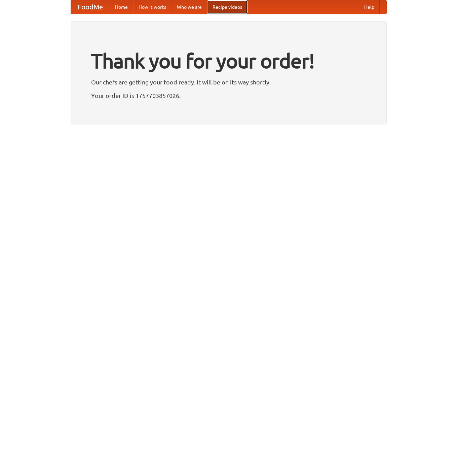 This screenshot has height=476, width=457. I want to click on p: Our chefs are getting your food ready. It will be on its way shortly., so click(228, 82).